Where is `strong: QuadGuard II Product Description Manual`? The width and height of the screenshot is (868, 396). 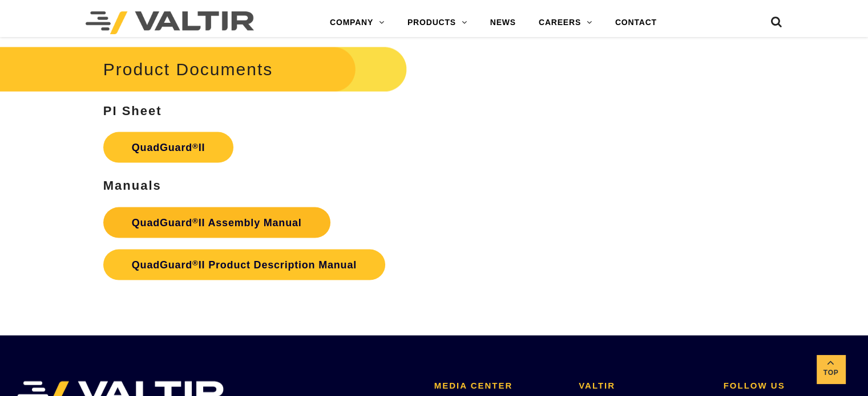 strong: QuadGuard II Product Description Manual is located at coordinates (244, 265).